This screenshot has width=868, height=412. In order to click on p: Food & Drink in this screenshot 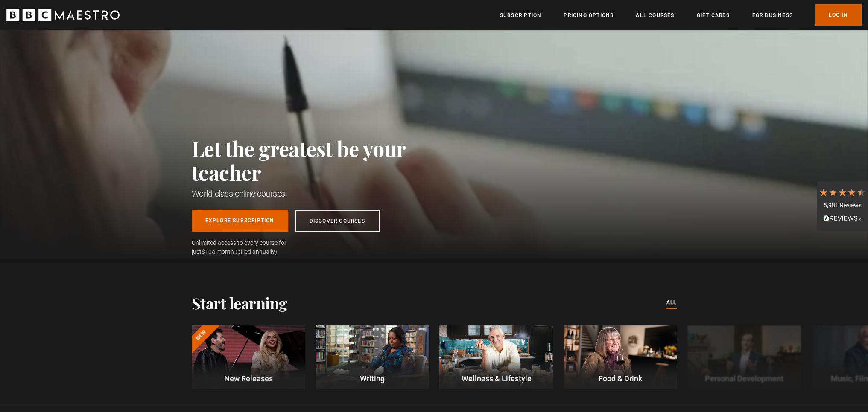, I will do `click(620, 379)`.